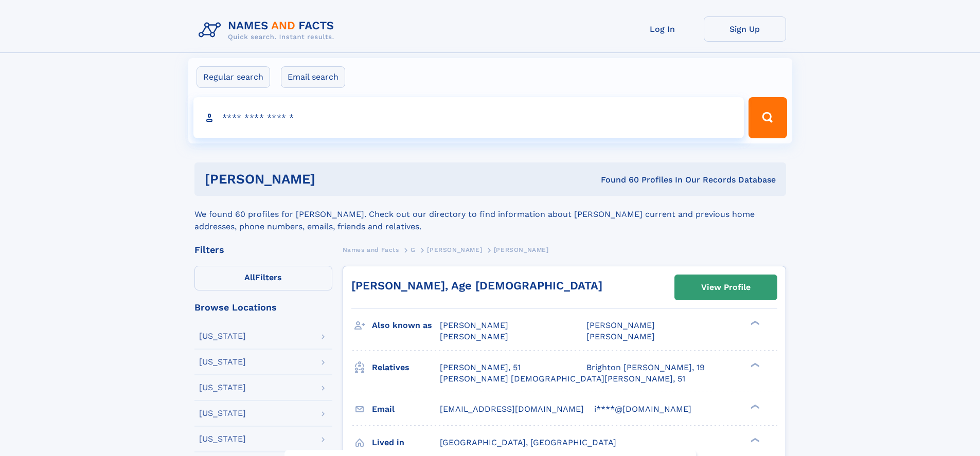  Describe the element at coordinates (405, 443) in the screenshot. I see `h3: Lived in` at that location.